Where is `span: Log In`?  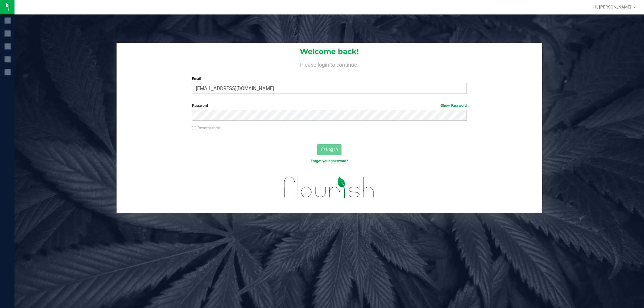 span: Log In is located at coordinates (332, 149).